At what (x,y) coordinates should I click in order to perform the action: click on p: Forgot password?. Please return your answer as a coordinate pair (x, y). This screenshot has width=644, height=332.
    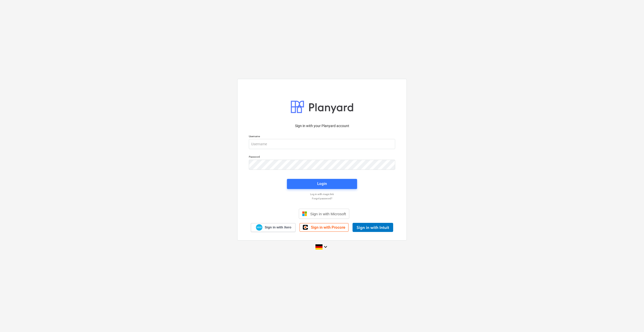
    Looking at the image, I should click on (322, 198).